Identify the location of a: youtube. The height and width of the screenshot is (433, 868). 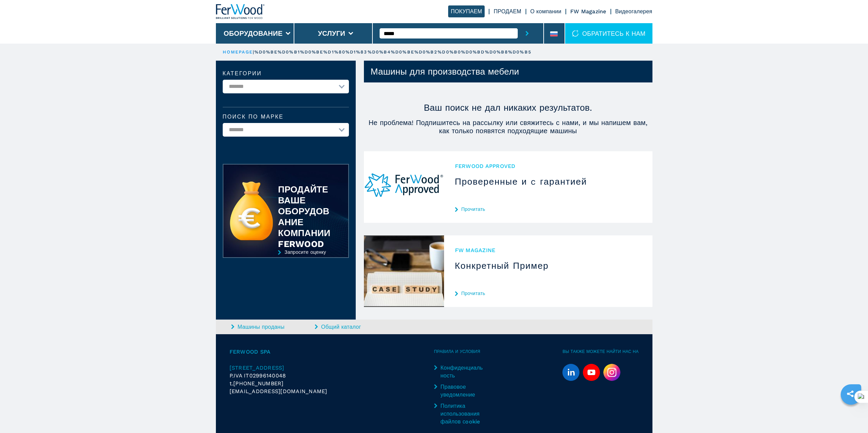
(591, 373).